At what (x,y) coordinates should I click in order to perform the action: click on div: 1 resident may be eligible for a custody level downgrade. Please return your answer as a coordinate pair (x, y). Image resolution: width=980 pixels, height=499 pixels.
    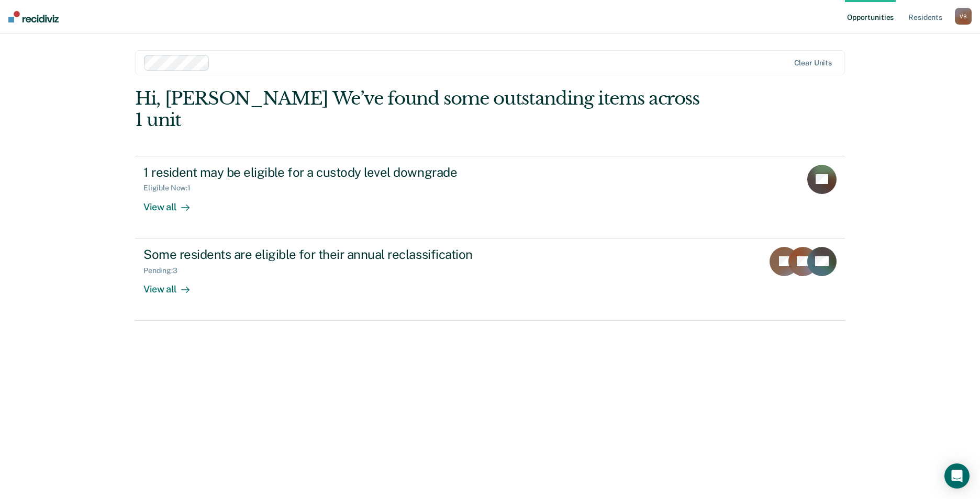
    Looking at the image, I should click on (327, 173).